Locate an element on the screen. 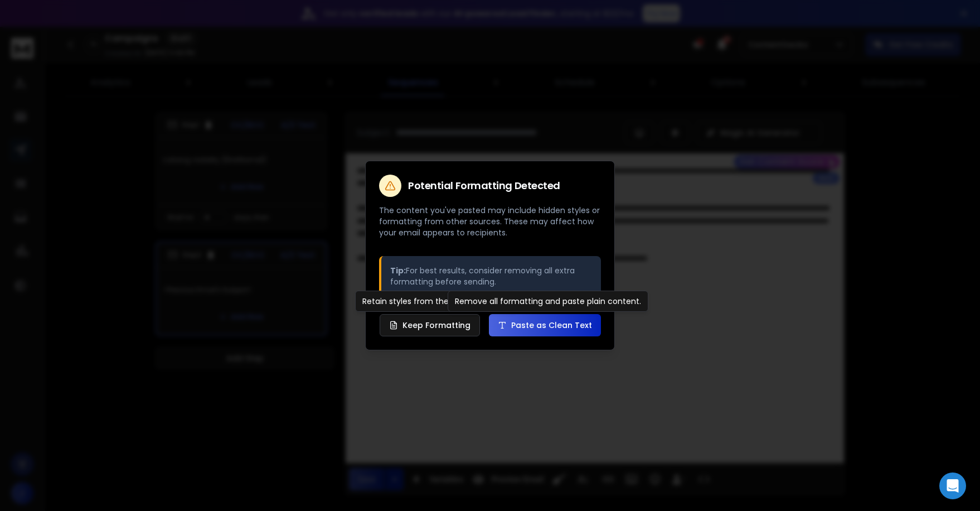 This screenshot has height=511, width=980. p: The content you've pasted may include hidden styles or formatting from other sources. These may a... is located at coordinates (490, 222).